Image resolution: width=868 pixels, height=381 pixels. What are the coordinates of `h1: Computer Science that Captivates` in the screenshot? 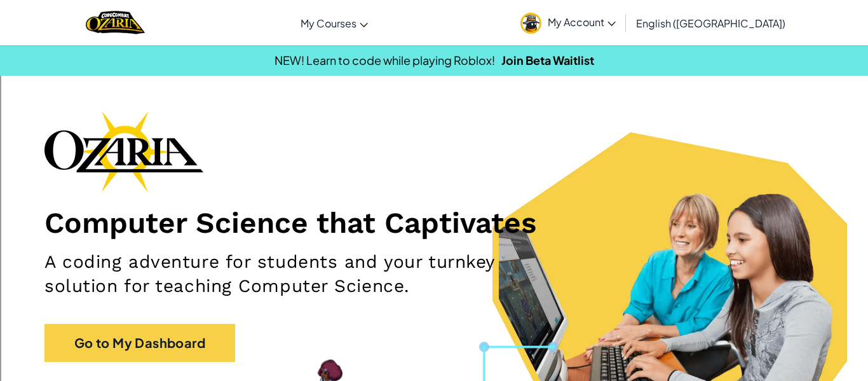 It's located at (434, 223).